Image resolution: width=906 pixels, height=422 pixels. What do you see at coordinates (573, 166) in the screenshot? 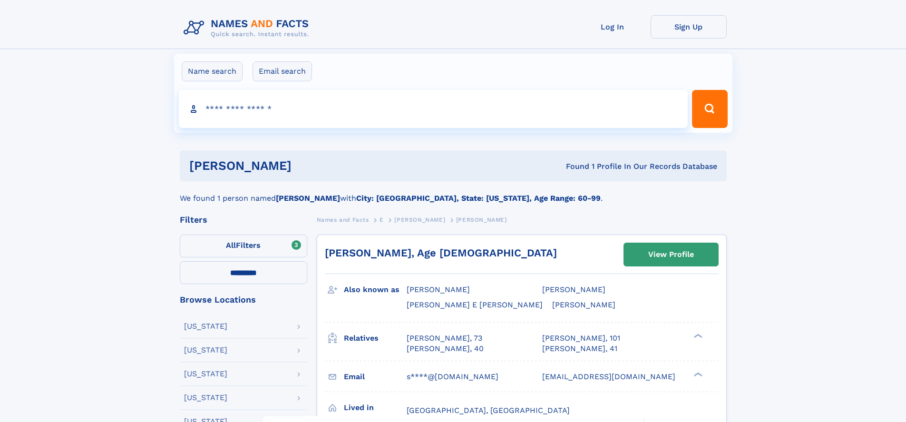
I see `div: Found 1 Profile In Our Records Database` at bounding box center [573, 166].